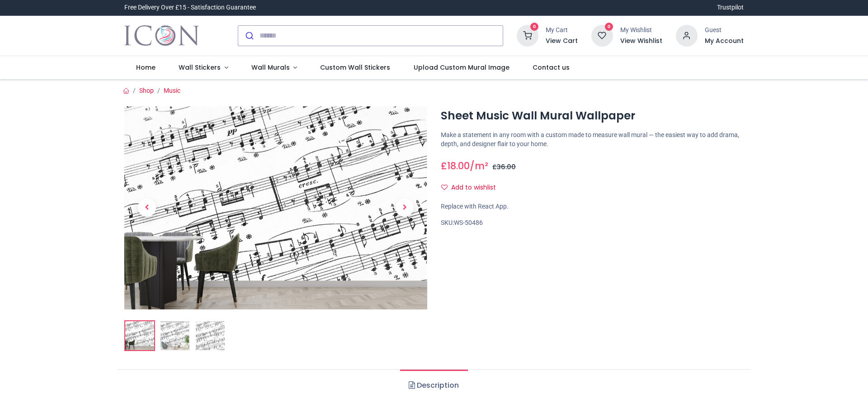 This screenshot has width=868, height=404. What do you see at coordinates (641, 41) in the screenshot?
I see `a: View Wishlist` at bounding box center [641, 41].